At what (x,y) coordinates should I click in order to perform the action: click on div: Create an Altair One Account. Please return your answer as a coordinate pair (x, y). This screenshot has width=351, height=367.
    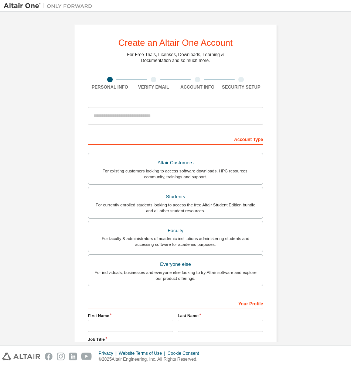
    Looking at the image, I should click on (175, 43).